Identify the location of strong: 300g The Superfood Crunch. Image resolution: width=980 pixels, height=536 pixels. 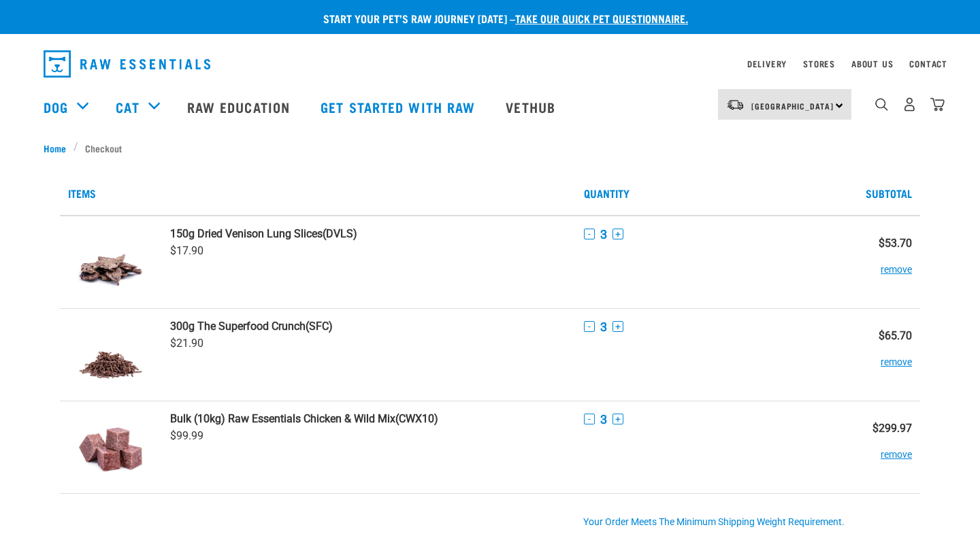
(237, 326).